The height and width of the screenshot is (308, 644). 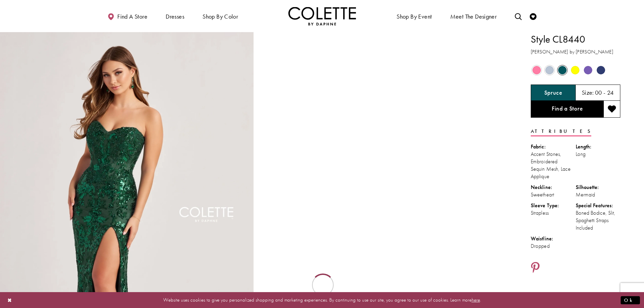 What do you see at coordinates (553, 147) in the screenshot?
I see `div: Fabric:` at bounding box center [553, 147].